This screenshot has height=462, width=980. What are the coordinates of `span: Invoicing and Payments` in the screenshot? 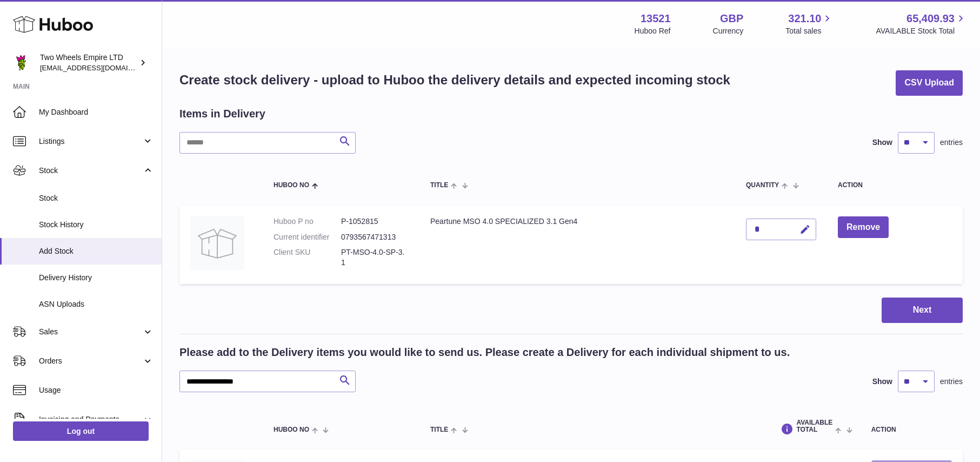 It's located at (91, 419).